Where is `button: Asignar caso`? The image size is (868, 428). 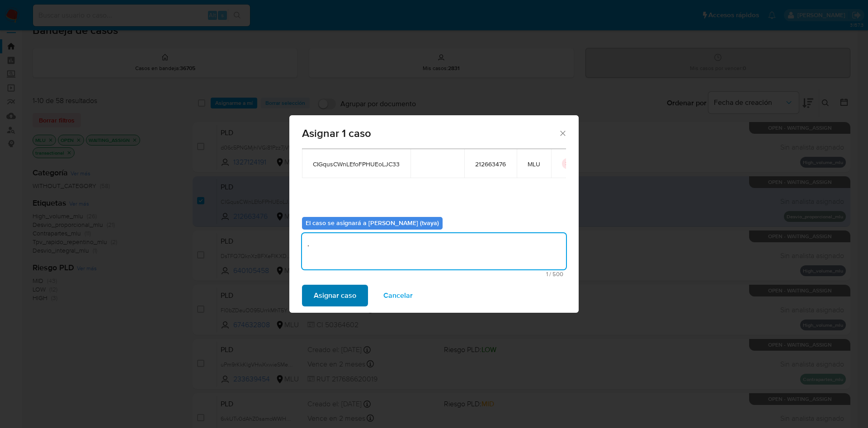 button: Asignar caso is located at coordinates (335, 295).